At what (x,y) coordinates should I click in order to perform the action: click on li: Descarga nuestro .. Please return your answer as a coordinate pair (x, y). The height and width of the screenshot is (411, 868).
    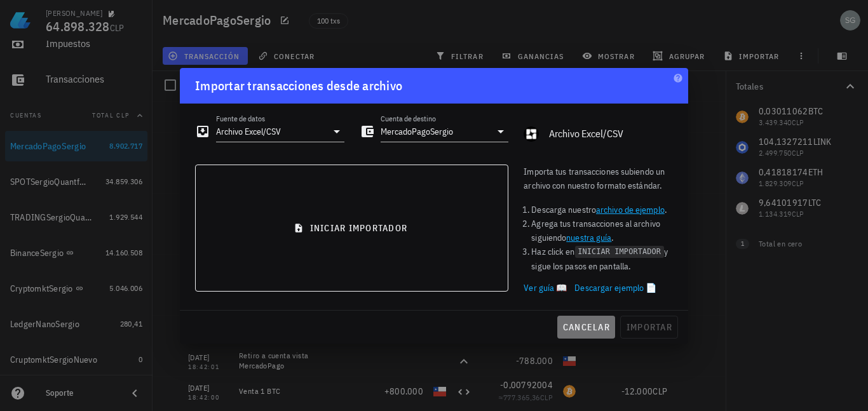
    Looking at the image, I should click on (602, 210).